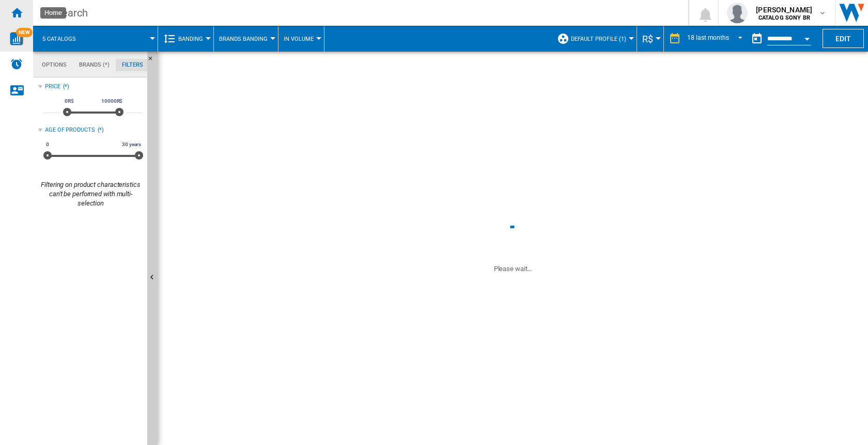  What do you see at coordinates (95, 38) in the screenshot?
I see `div: 5 catalogs` at bounding box center [95, 38].